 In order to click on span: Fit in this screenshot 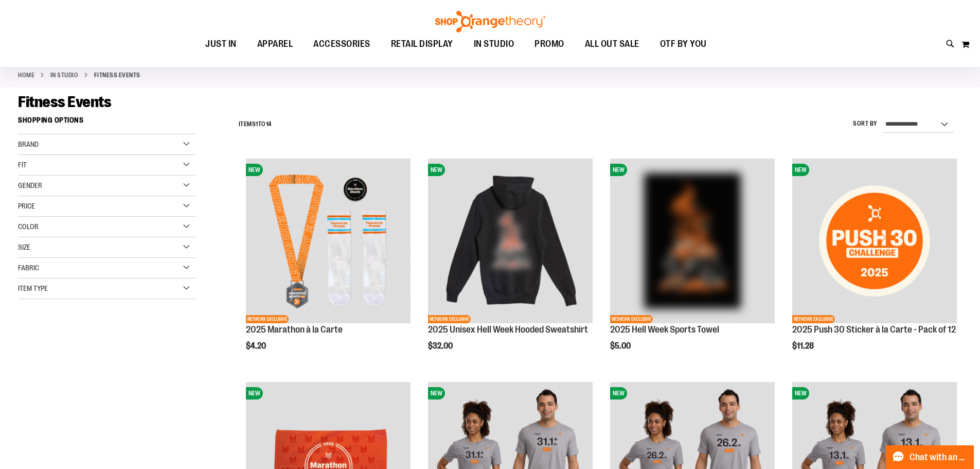, I will do `click(22, 165)`.